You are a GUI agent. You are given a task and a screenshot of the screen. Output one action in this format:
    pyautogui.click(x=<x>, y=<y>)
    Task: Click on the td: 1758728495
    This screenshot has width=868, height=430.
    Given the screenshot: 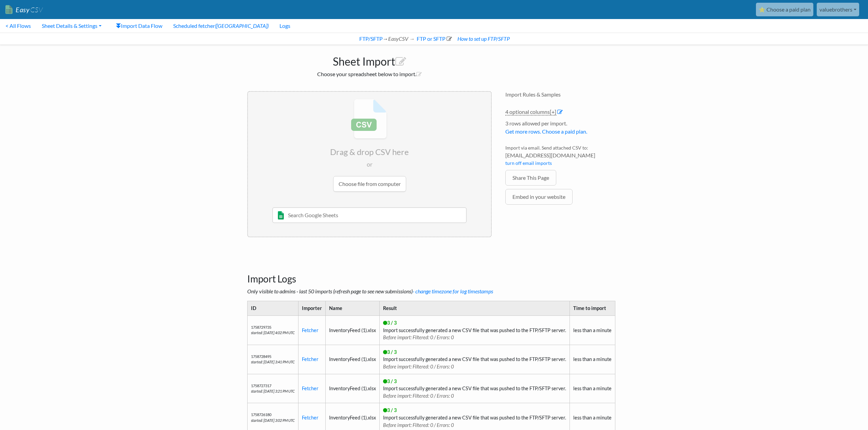 What is the action you would take?
    pyautogui.click(x=273, y=359)
    